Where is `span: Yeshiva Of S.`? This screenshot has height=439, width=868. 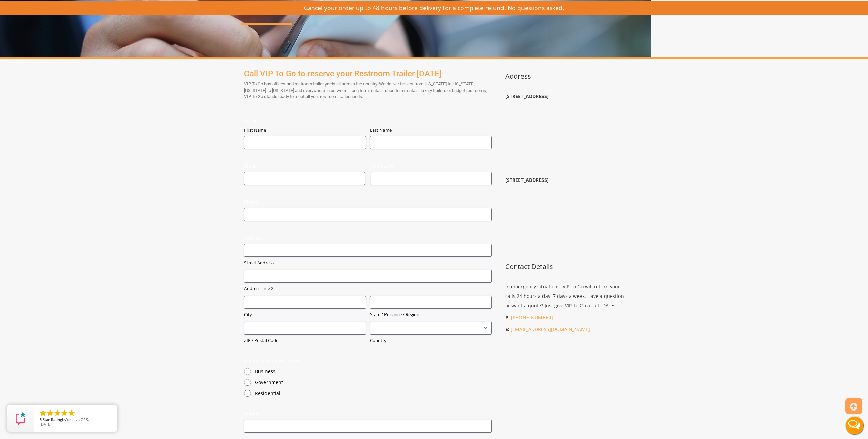 span: Yeshiva Of S. is located at coordinates (78, 419).